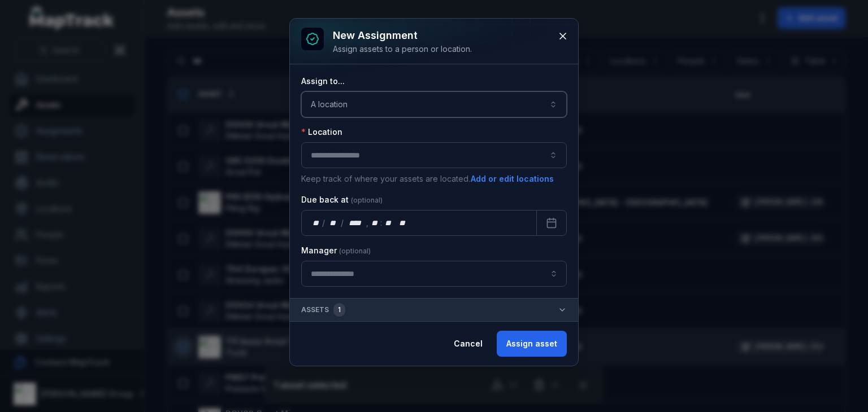 The width and height of the screenshot is (868, 412). What do you see at coordinates (339, 310) in the screenshot?
I see `div: 1` at bounding box center [339, 310].